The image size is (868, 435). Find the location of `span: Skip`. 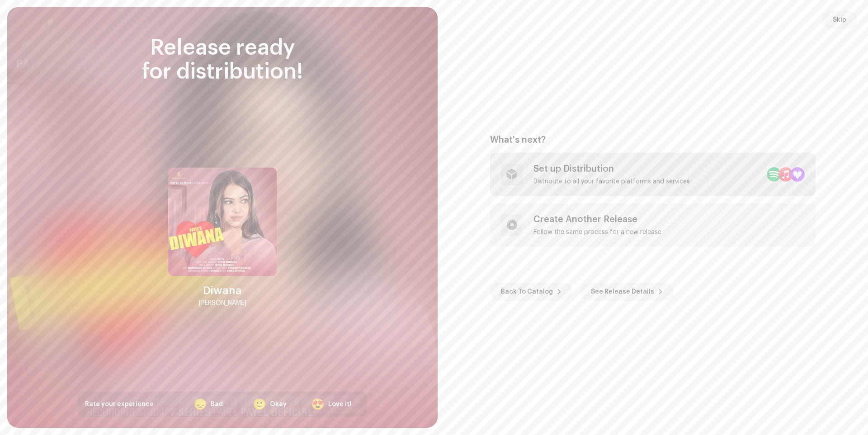

span: Skip is located at coordinates (839, 20).